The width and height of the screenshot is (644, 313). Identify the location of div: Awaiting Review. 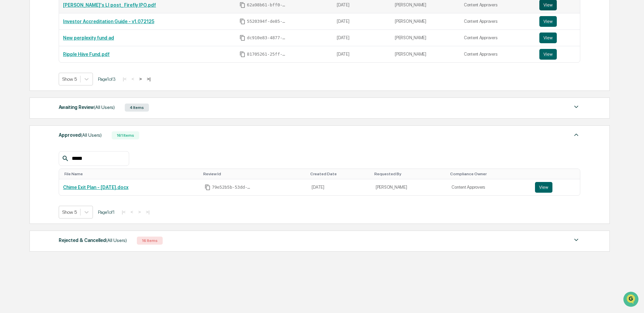
(86, 107).